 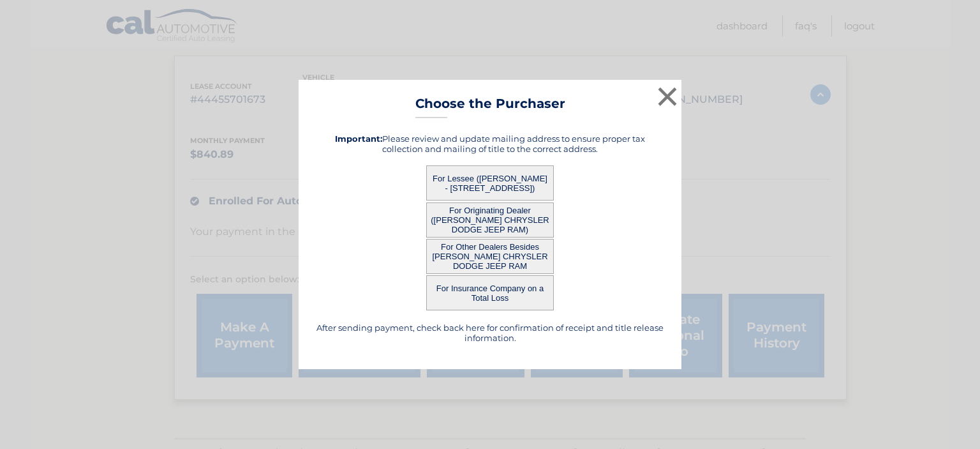 I want to click on strong: Important:, so click(x=358, y=138).